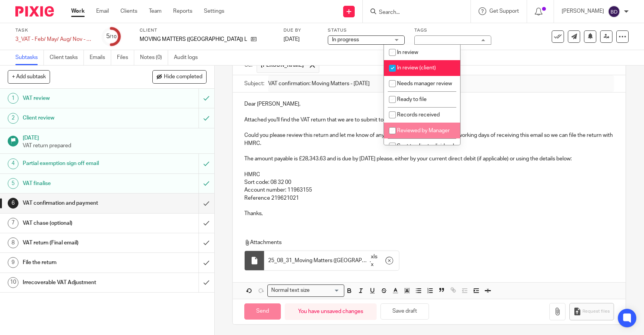 The height and width of the screenshot is (335, 644). I want to click on span: Records received, so click(419, 115).